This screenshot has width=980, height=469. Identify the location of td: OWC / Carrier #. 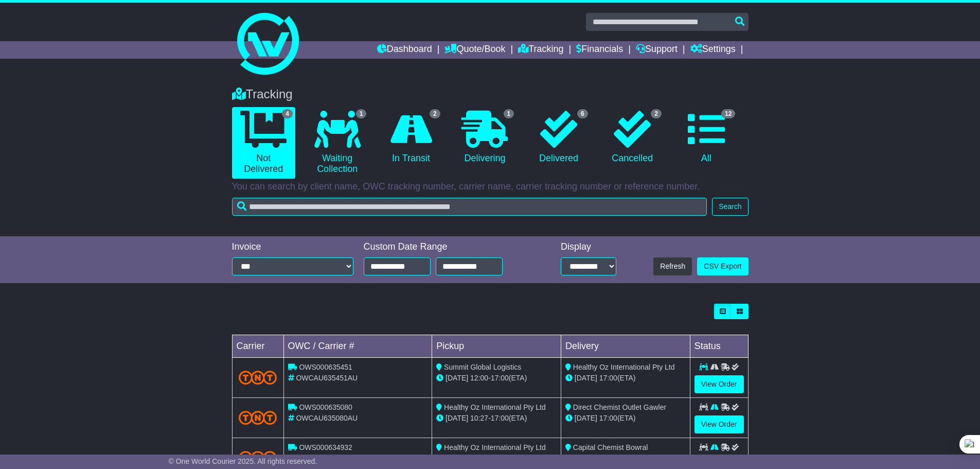
(358, 346).